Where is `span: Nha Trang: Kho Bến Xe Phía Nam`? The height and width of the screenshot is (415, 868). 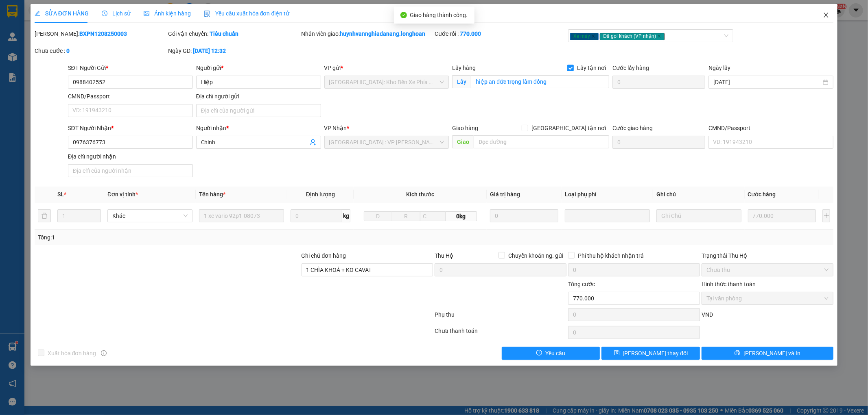
span: Nha Trang: Kho Bến Xe Phía Nam is located at coordinates (386, 82).